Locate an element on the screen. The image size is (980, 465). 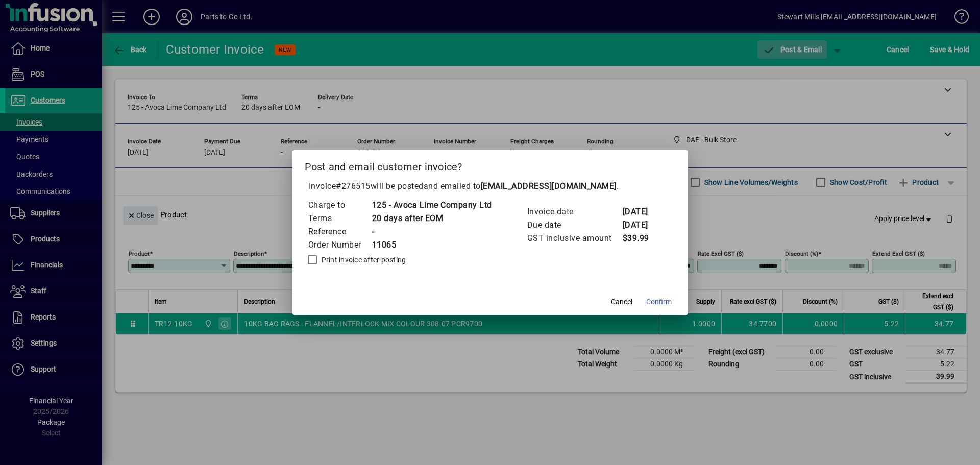
td: Invoice date is located at coordinates (574, 212).